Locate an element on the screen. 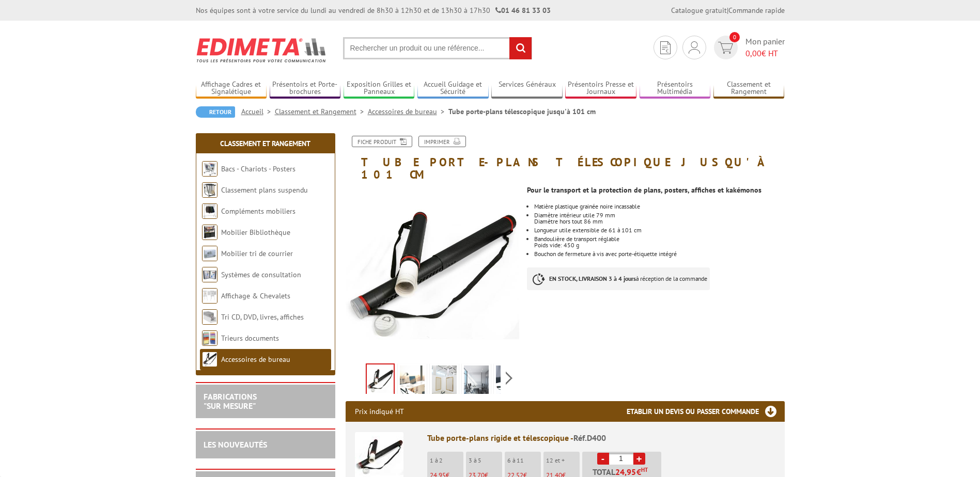  strong: EN STOCK, LIVRAISON 3 à 4 jours is located at coordinates (593, 278).